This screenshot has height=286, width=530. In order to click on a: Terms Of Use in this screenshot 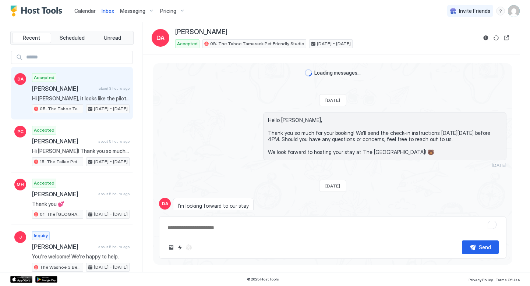, I will do `click(508, 279)`.